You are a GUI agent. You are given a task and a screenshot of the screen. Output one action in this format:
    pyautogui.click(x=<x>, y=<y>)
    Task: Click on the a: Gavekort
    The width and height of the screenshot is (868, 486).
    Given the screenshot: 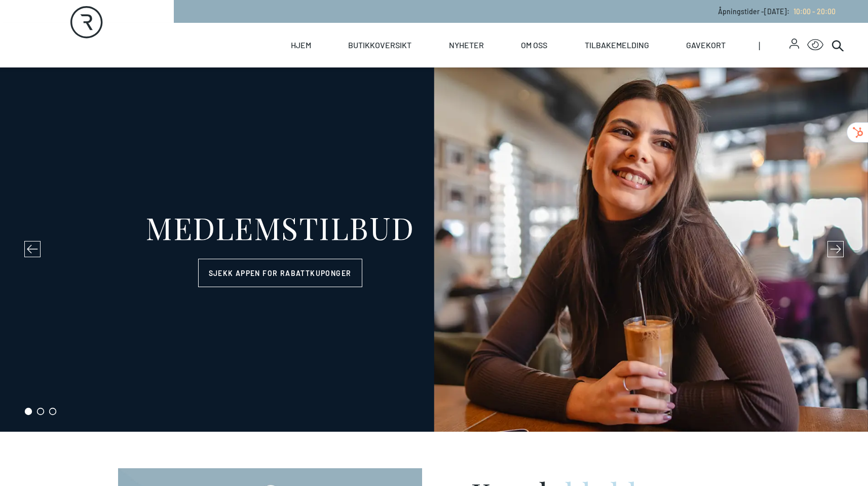 What is the action you would take?
    pyautogui.click(x=706, y=45)
    